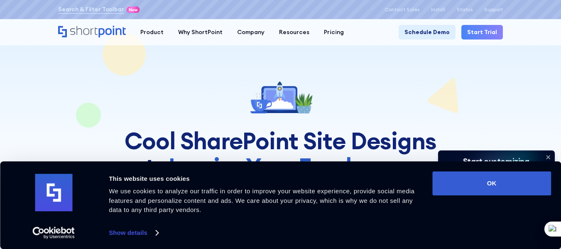 The width and height of the screenshot is (561, 249). I want to click on p: Contact Sales, so click(402, 10).